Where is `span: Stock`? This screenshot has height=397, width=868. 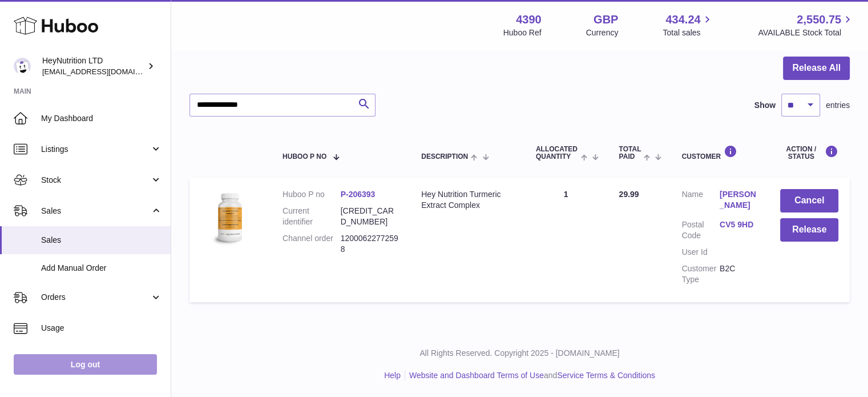 span: Stock is located at coordinates (95, 180).